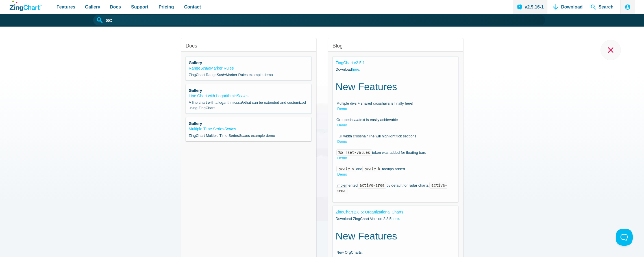 The image size is (644, 257). What do you see at coordinates (249, 135) in the screenshot?
I see `span: ZingChart Multiple Time Series s example demo` at bounding box center [249, 135].